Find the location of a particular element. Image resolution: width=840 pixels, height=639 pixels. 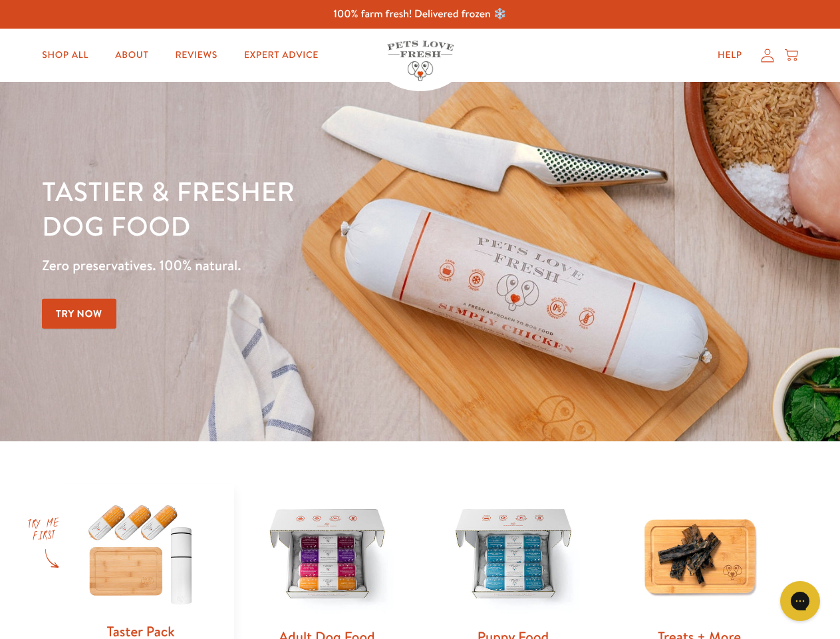

a: Expert Advice is located at coordinates (282, 56).